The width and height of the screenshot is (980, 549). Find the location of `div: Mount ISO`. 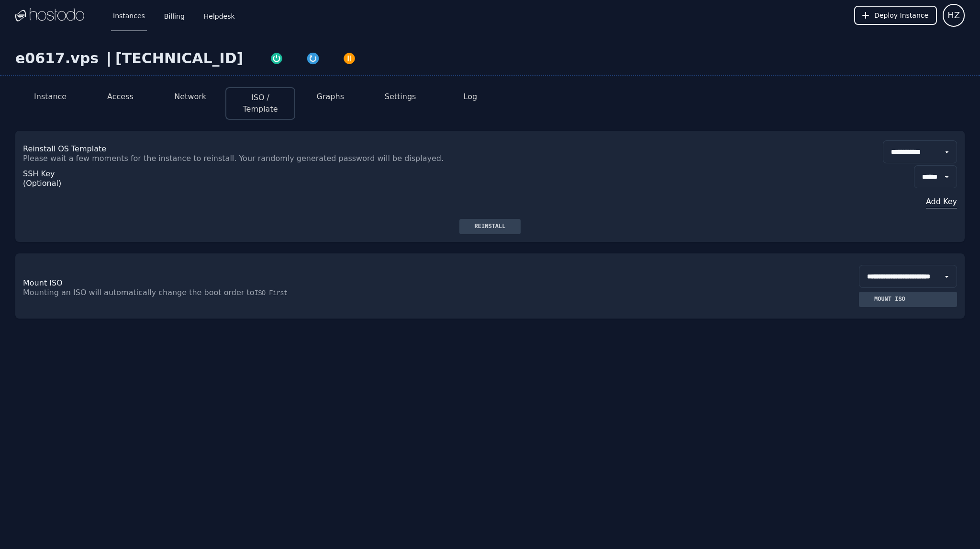

div: Mount ISO is located at coordinates (890, 299).